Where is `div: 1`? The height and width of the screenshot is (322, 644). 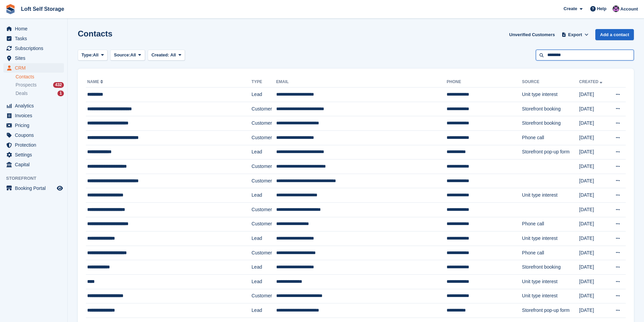
div: 1 is located at coordinates (61, 93).